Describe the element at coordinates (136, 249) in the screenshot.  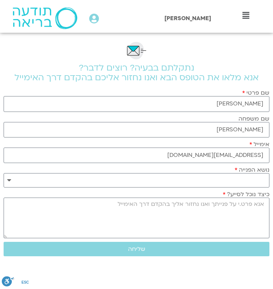
I see `button: שליחה` at that location.